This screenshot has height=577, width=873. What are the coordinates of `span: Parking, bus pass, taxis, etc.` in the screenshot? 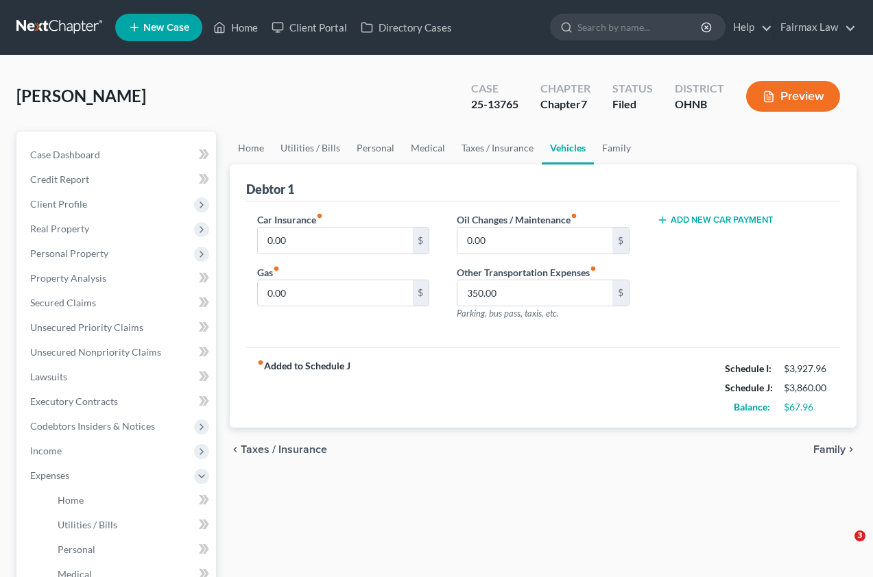 It's located at (508, 313).